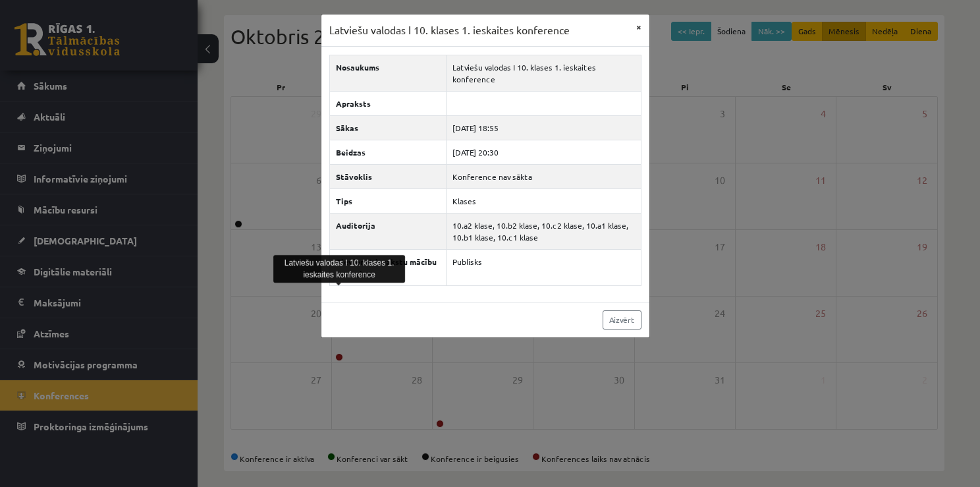 The height and width of the screenshot is (487, 980). Describe the element at coordinates (544, 176) in the screenshot. I see `td: Konference nav sākta` at that location.